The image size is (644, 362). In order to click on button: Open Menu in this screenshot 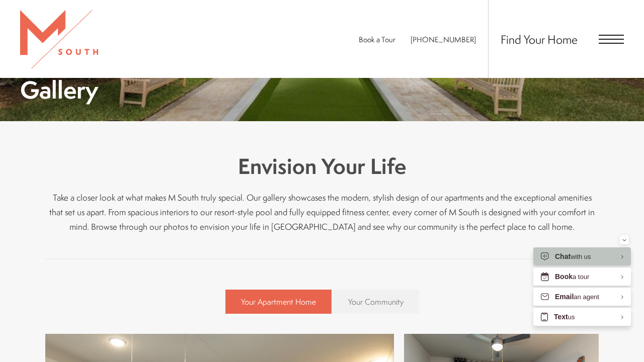, I will do `click(611, 39)`.